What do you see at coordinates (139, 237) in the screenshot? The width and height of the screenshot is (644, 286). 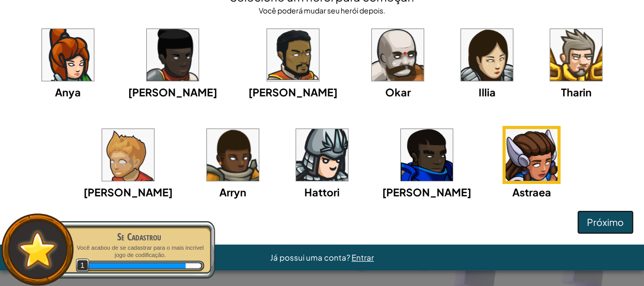 I see `div: Se Cadastrou` at bounding box center [139, 237].